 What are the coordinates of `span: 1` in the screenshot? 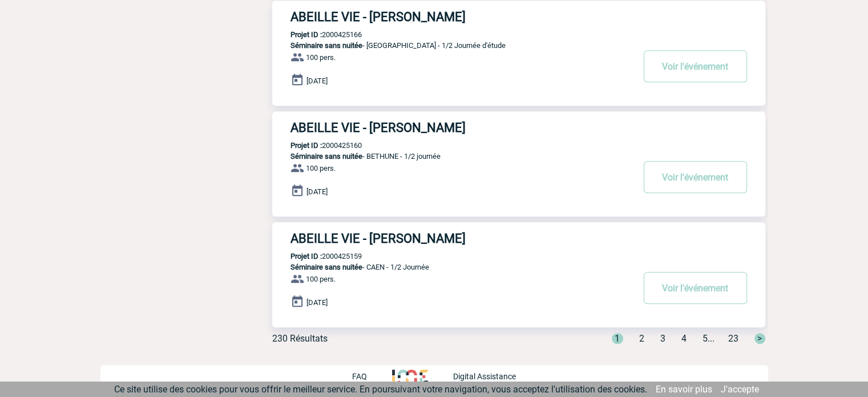 It's located at (617, 338).